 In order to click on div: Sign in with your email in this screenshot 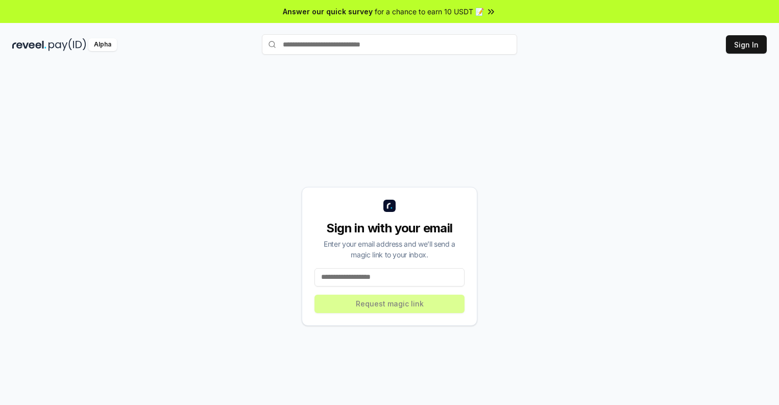, I will do `click(389, 228)`.